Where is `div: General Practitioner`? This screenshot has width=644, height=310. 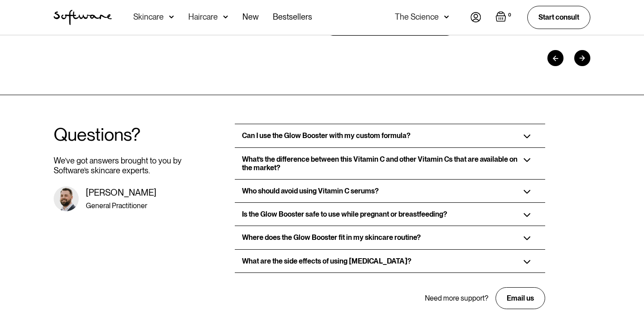
div: General Practitioner is located at coordinates (121, 206).